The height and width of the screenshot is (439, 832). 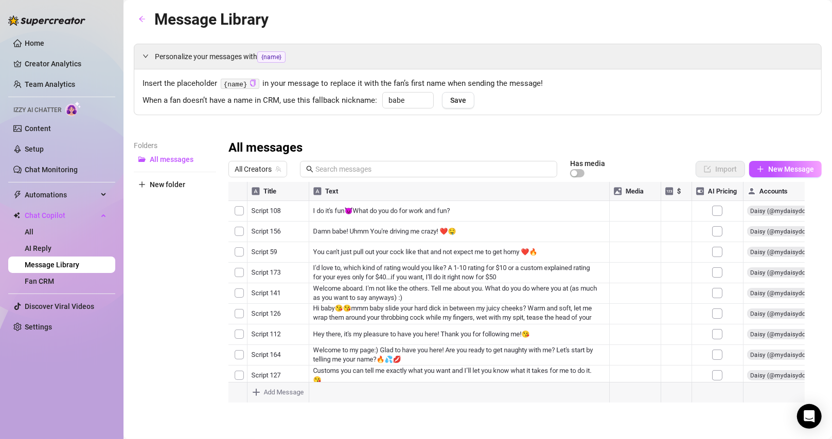 What do you see at coordinates (271, 57) in the screenshot?
I see `span: {name}` at bounding box center [271, 57].